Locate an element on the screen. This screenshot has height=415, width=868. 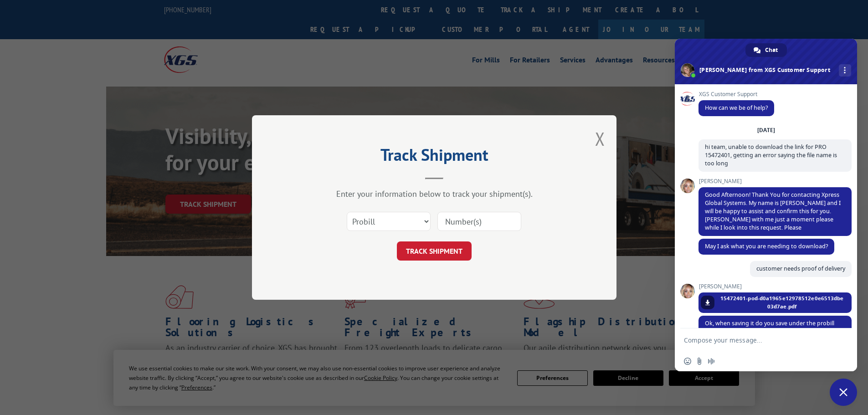
div: Chat is located at coordinates (766, 50).